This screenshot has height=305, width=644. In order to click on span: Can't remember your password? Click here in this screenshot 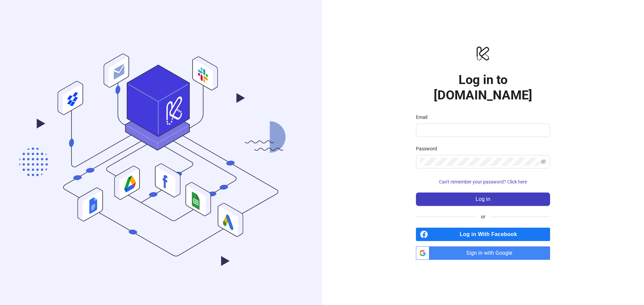, I will do `click(483, 182)`.